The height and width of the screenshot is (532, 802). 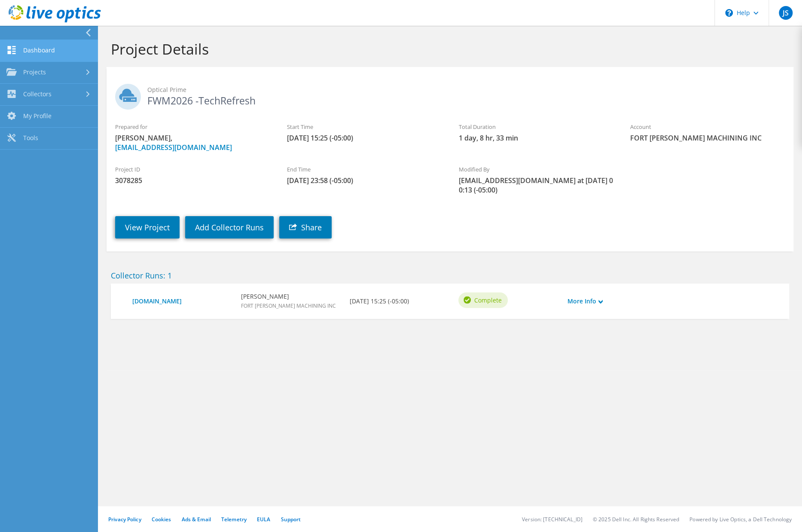 I want to click on span: 3078285, so click(x=192, y=181).